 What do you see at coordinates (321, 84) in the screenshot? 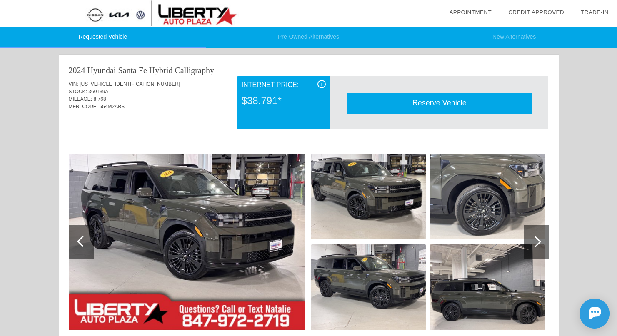
I see `span: i` at bounding box center [321, 84].